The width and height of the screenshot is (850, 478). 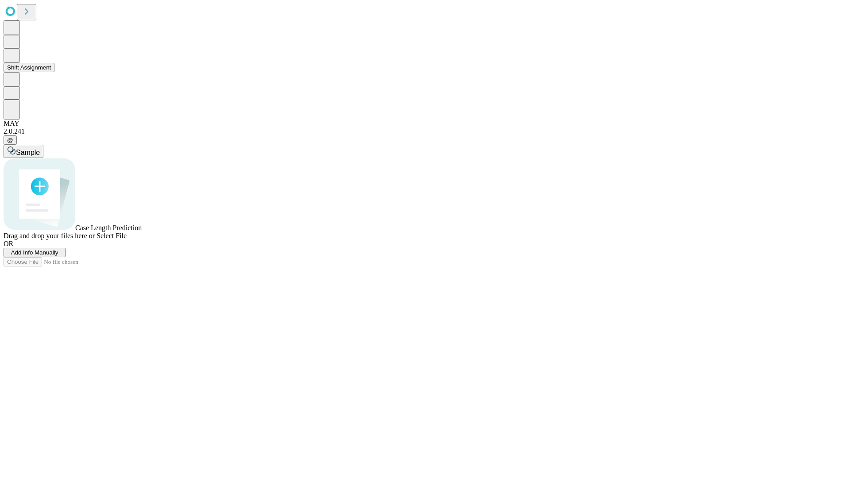 I want to click on button: Sample, so click(x=23, y=151).